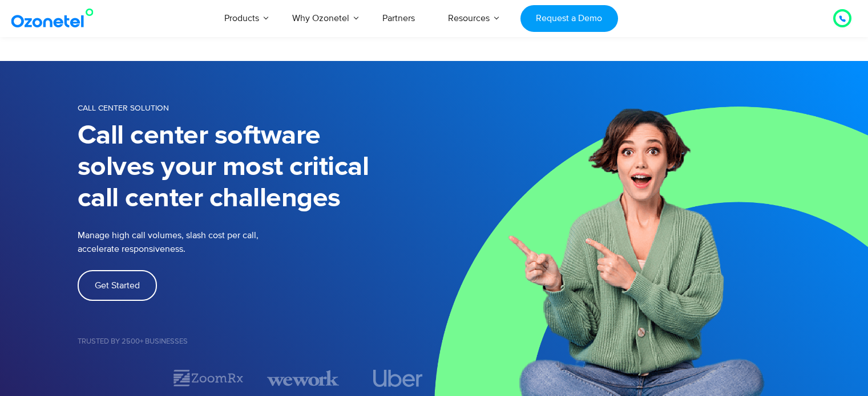  What do you see at coordinates (397, 378) in the screenshot?
I see `img: uber` at bounding box center [397, 378].